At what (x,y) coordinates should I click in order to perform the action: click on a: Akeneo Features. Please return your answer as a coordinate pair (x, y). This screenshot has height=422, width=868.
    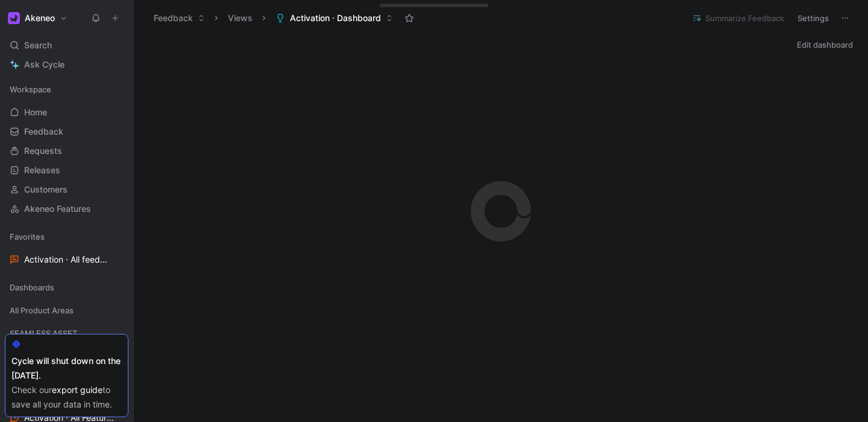
    Looking at the image, I should click on (67, 209).